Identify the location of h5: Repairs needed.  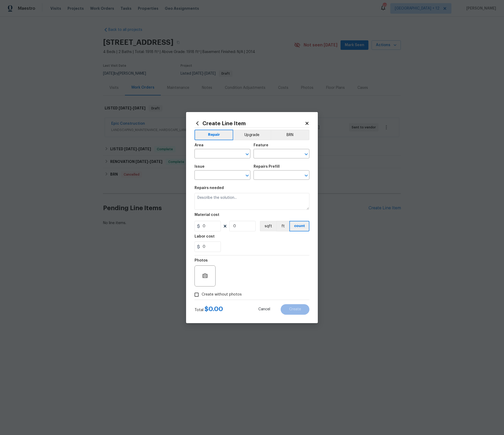
(209, 188).